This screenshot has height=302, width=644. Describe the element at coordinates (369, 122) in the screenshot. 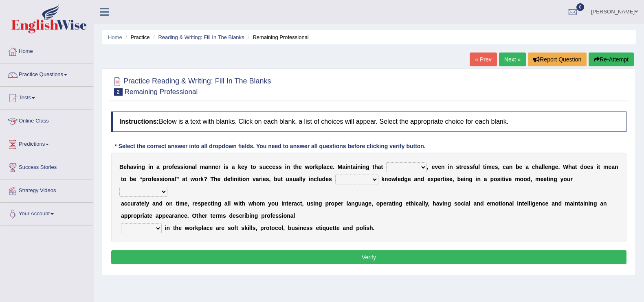

I see `h4: Below is a text with blanks. Click on each blank, a list of choices will appear. Select the appro...` at that location.